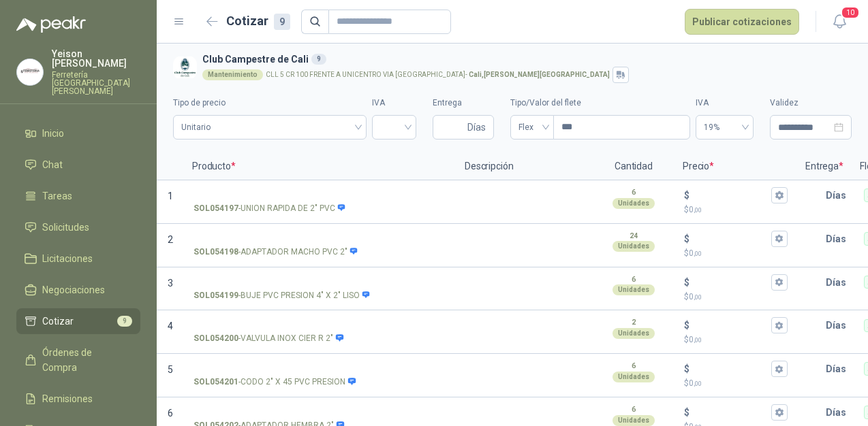  I want to click on p: 24, so click(633, 237).